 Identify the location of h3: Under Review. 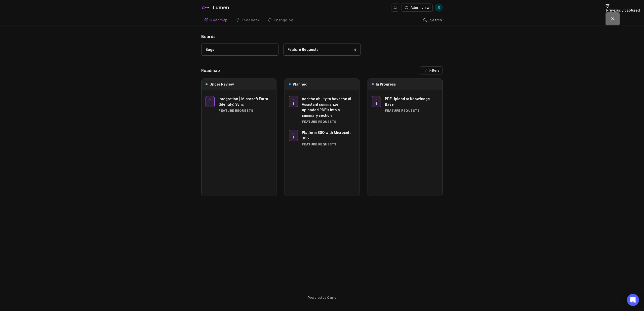
(222, 84).